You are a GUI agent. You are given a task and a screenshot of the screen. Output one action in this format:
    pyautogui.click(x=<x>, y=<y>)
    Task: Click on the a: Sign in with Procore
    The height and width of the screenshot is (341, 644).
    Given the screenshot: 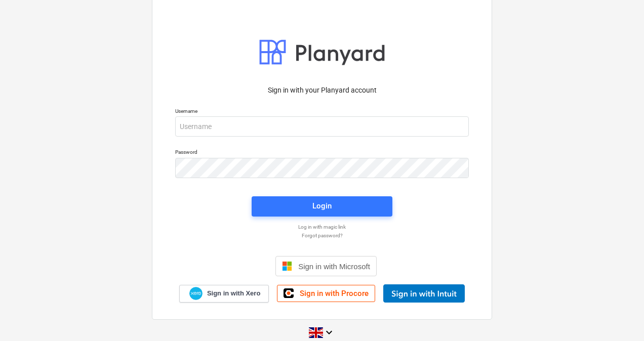 What is the action you would take?
    pyautogui.click(x=326, y=294)
    